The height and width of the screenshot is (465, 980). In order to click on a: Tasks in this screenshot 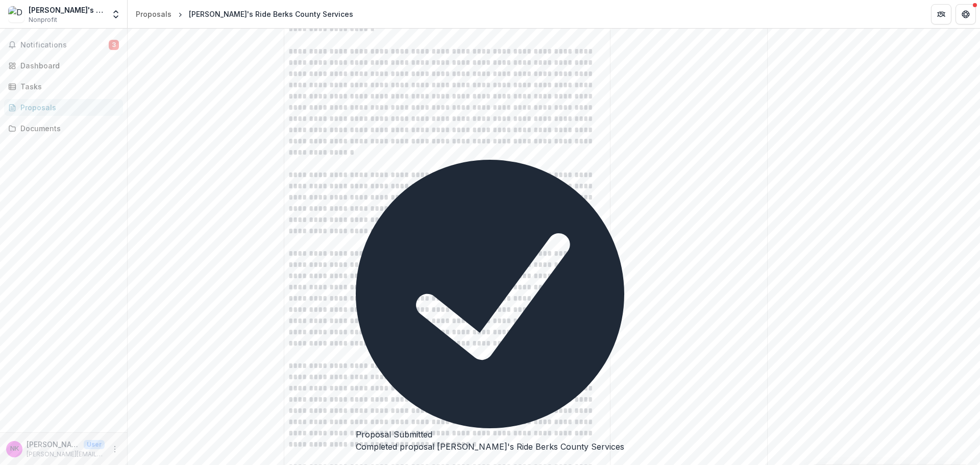, I will do `click(63, 86)`.